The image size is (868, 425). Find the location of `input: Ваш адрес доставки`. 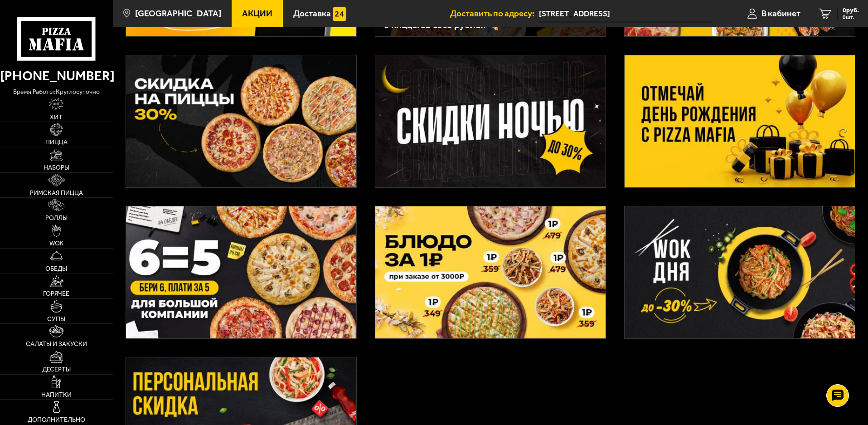

input: Ваш адрес доставки is located at coordinates (626, 13).